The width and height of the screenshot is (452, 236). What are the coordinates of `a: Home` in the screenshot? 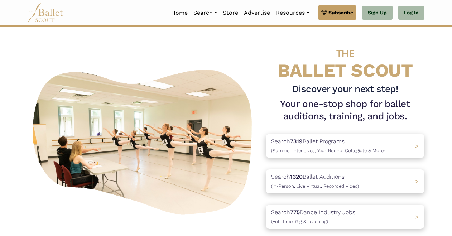 It's located at (179, 13).